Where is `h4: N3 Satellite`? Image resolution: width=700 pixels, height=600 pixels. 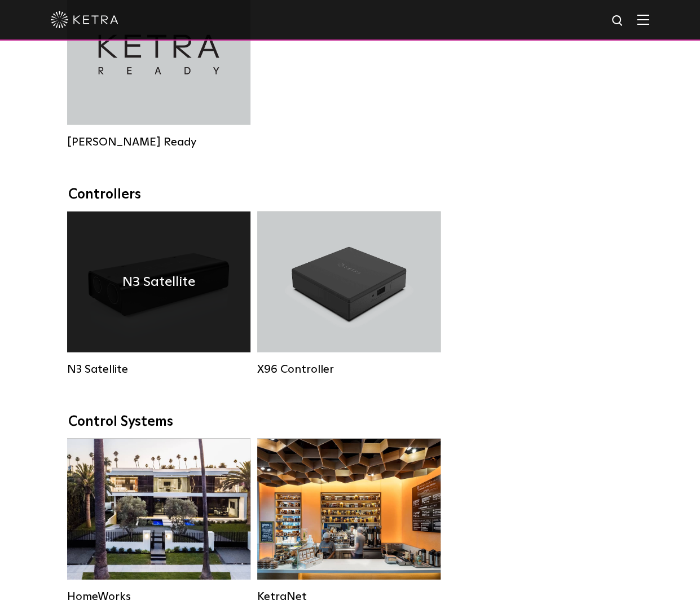
h4: N3 Satellite is located at coordinates (159, 282).